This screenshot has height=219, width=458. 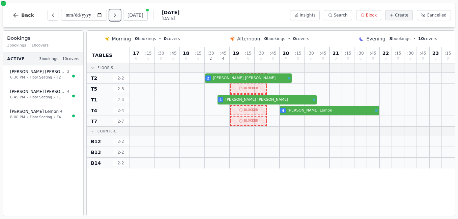 I want to click on span: 6:30 PM, so click(x=18, y=78).